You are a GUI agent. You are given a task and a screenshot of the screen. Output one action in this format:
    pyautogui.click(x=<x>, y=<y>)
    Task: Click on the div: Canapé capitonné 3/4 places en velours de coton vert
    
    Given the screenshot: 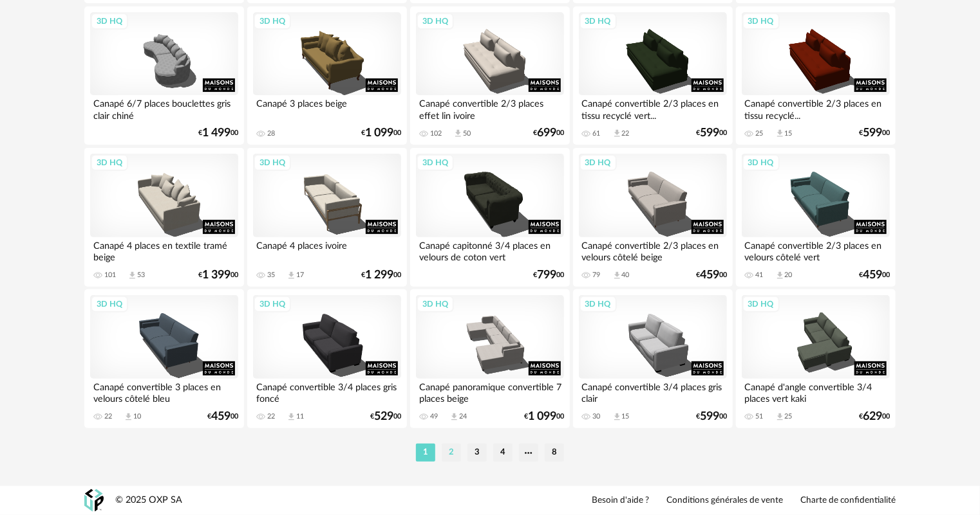 What is the action you would take?
    pyautogui.click(x=490, y=250)
    